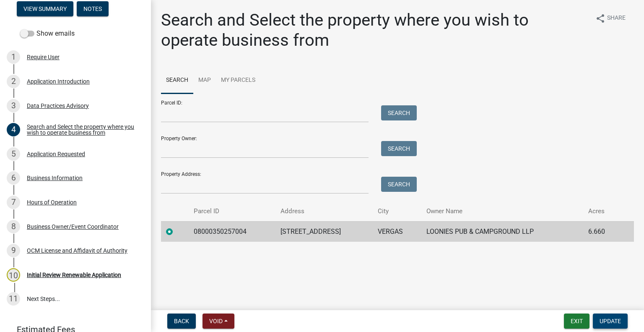  What do you see at coordinates (77, 251) in the screenshot?
I see `div: OCM License and Affidavit of Authority` at bounding box center [77, 251].